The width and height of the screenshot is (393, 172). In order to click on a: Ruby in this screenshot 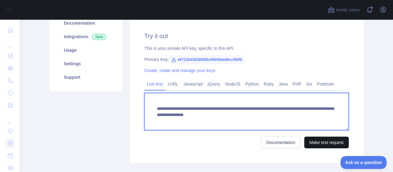, I will do `click(268, 84)`.